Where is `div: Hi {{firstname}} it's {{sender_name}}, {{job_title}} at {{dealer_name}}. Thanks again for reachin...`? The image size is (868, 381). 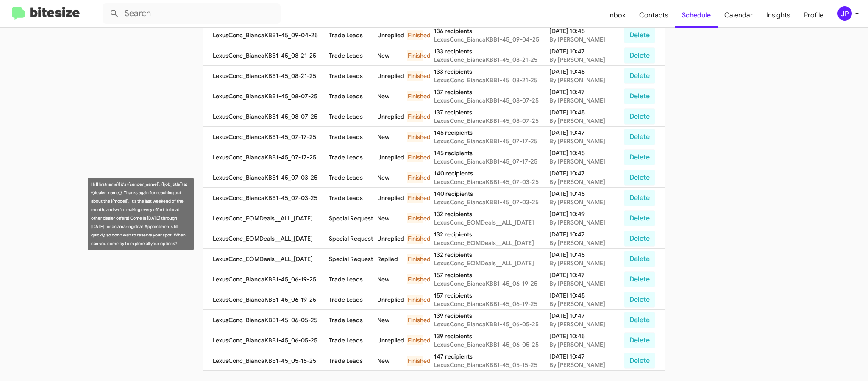 div: Hi {{firstname}} it's {{sender_name}}, {{job_title}} at {{dealer_name}}. Thanks again for reachin... is located at coordinates (140, 214).